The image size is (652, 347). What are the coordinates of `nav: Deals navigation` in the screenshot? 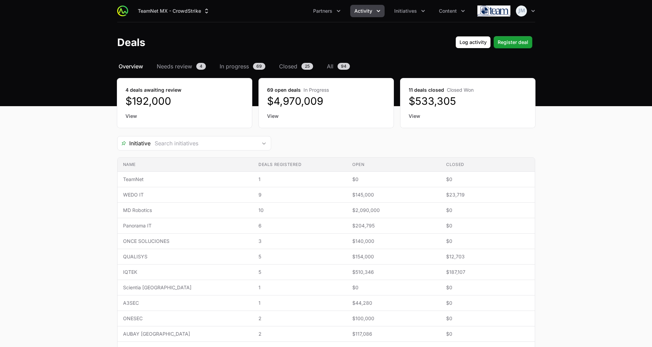 It's located at (326, 66).